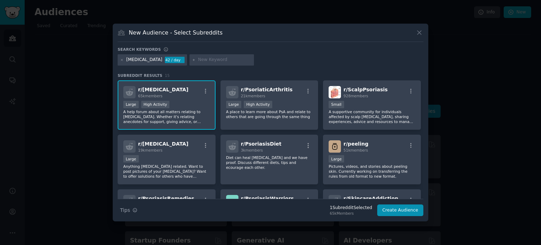  Describe the element at coordinates (351, 213) in the screenshot. I see `div: 65k Members` at that location.